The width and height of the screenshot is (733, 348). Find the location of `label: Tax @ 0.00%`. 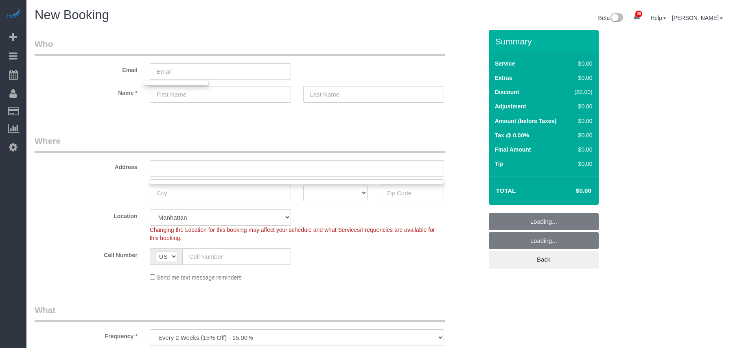

label: Tax @ 0.00% is located at coordinates (512, 135).